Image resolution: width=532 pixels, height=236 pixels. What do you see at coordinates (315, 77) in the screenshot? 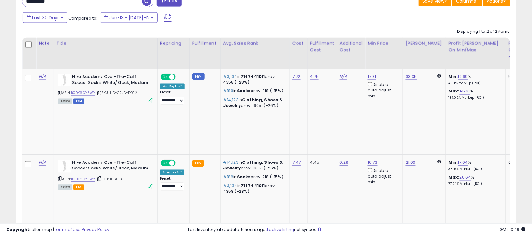
I see `a: 4.75` at bounding box center [315, 77].